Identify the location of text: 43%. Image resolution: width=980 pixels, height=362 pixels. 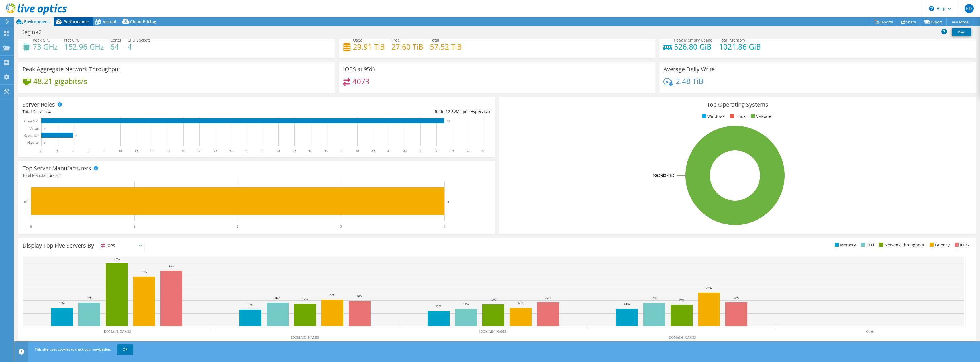
(172, 265).